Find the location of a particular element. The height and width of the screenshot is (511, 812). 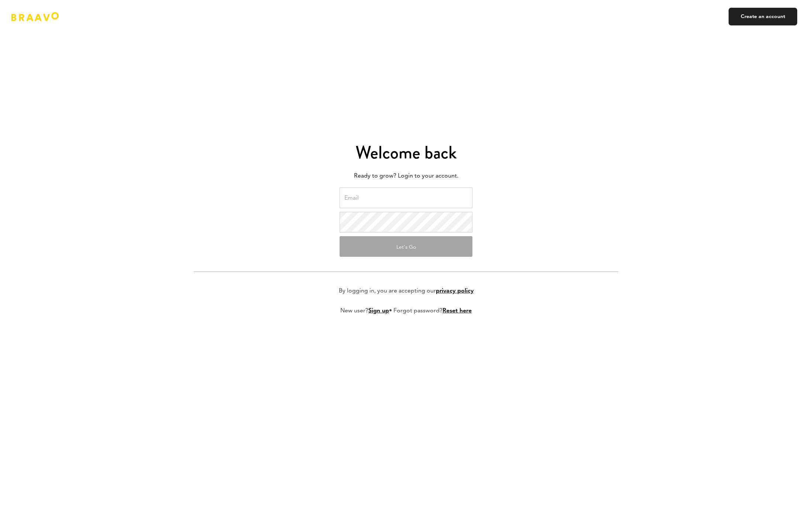

a: Create an account is located at coordinates (763, 17).